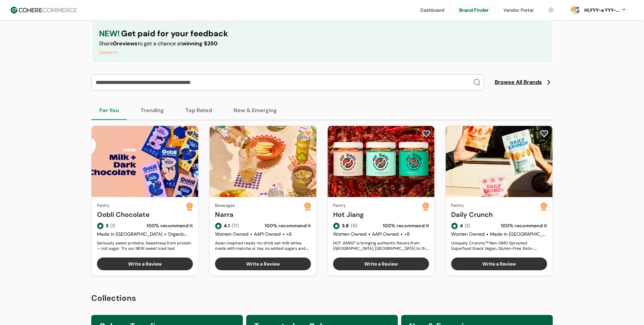 The height and width of the screenshot is (325, 644). What do you see at coordinates (175, 34) in the screenshot?
I see `span: Get paid for your feedback` at bounding box center [175, 34].